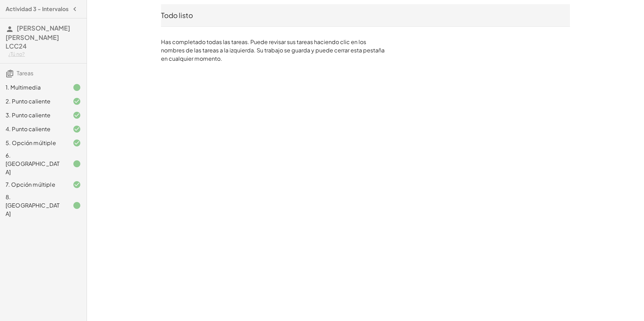 The height and width of the screenshot is (321, 644). Describe the element at coordinates (177, 15) in the screenshot. I see `font: Todo listo` at that location.